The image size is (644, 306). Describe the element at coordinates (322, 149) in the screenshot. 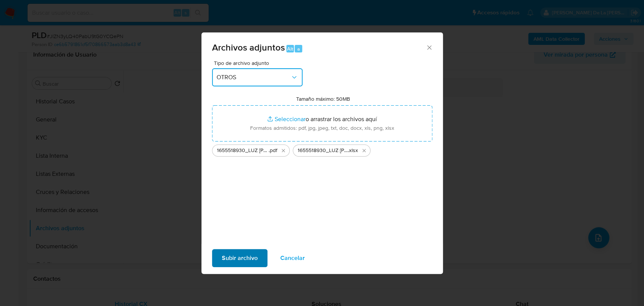

I see `ul: Archivos seleccionados` at that location.